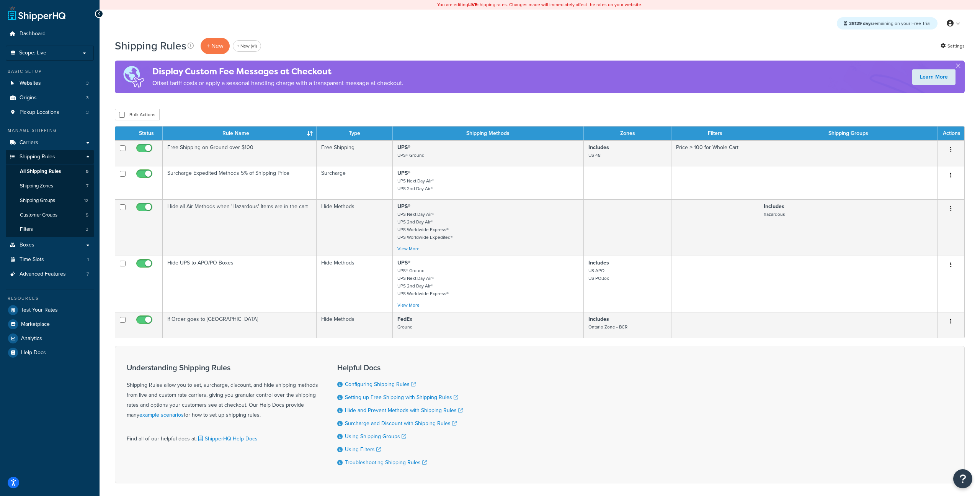  Describe the element at coordinates (50, 352) in the screenshot. I see `li: Help Docs` at that location.